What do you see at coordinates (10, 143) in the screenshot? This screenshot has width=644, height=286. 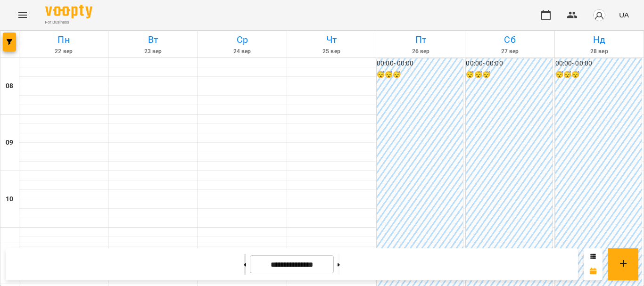 I see `h6: 09` at bounding box center [10, 143].